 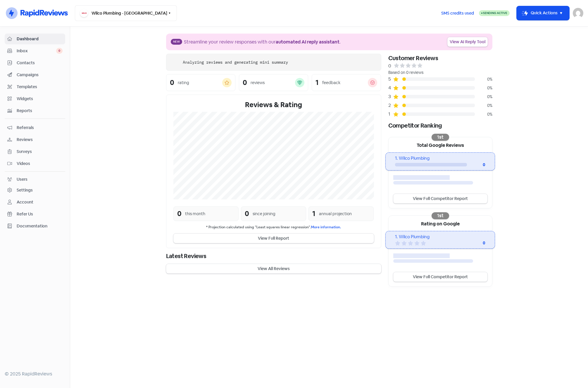 I want to click on div: since joining, so click(x=264, y=213).